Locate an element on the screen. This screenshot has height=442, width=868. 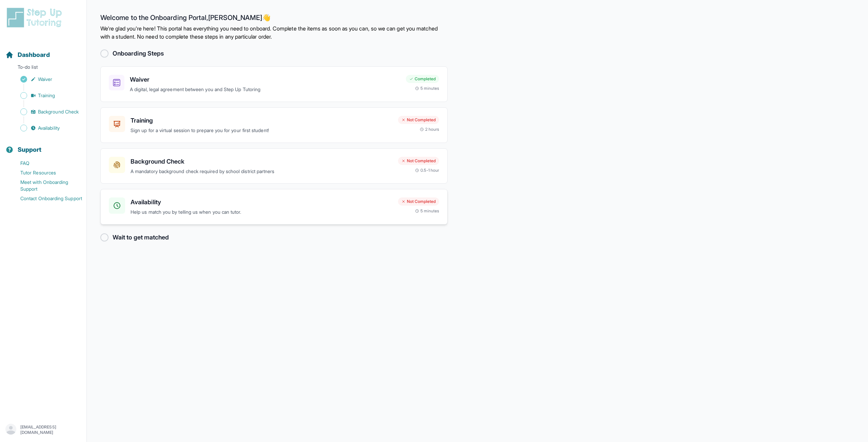
span: Availability is located at coordinates (49, 128).